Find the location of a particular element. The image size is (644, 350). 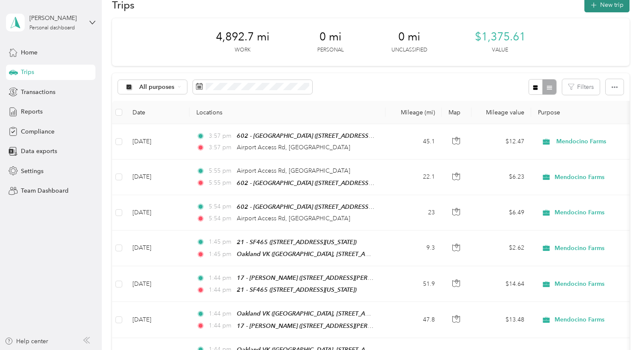

span: Data exports is located at coordinates (39, 151).